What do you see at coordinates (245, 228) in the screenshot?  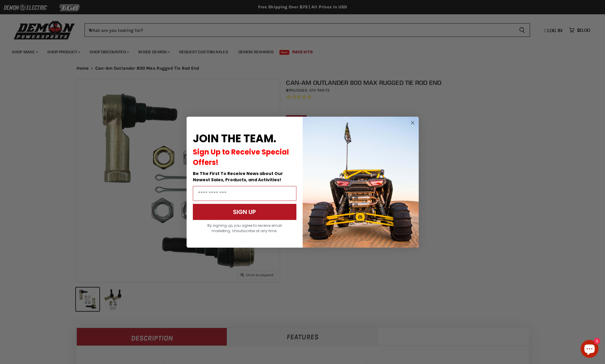 I see `span: By signing up, you agree to receive email marketing. Unsubscribe at any time.` at bounding box center [245, 228].